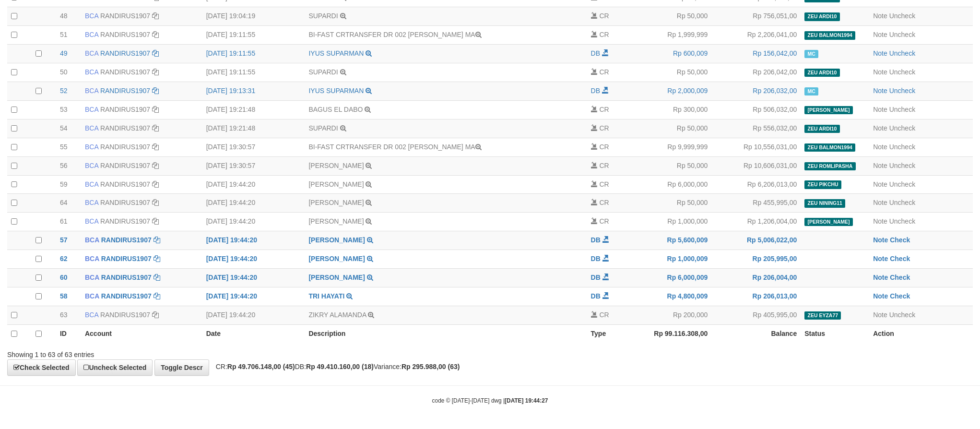 This screenshot has width=980, height=429. What do you see at coordinates (756, 72) in the screenshot?
I see `td: Rp 206,042,00` at bounding box center [756, 72].